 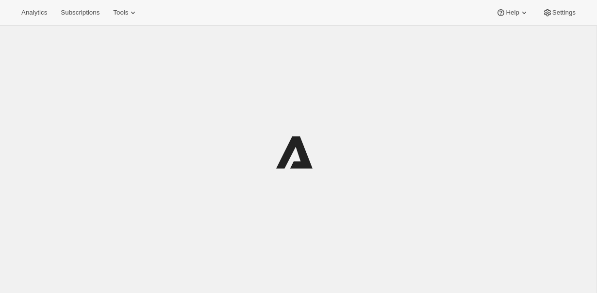 What do you see at coordinates (125, 13) in the screenshot?
I see `button: Tools` at bounding box center [125, 13].